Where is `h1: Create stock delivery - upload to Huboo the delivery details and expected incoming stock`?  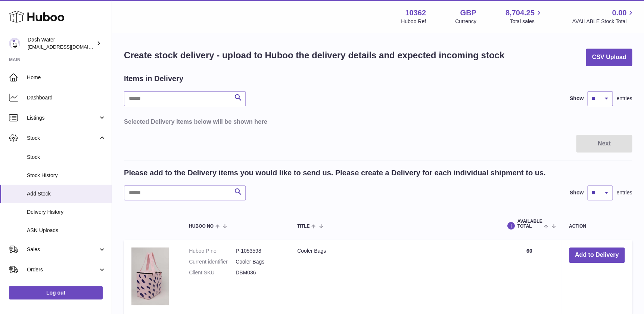
h1: Create stock delivery - upload to Huboo the delivery details and expected incoming stock is located at coordinates (314, 55).